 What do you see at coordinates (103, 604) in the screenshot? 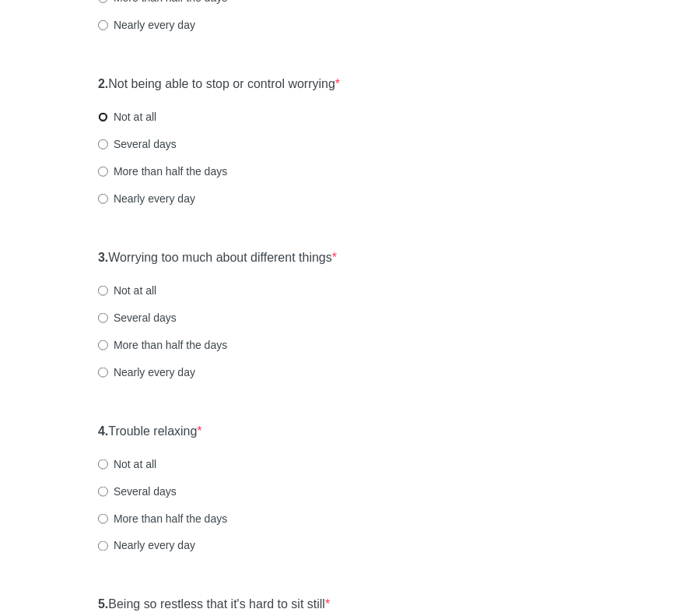
I see `strong: 5.` at bounding box center [103, 604].